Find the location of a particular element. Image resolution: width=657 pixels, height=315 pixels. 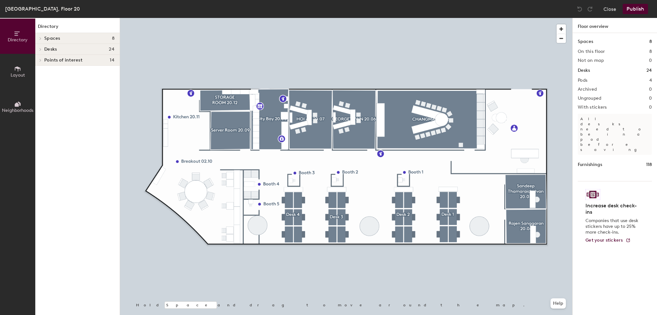

img: Undo is located at coordinates (580, 9).